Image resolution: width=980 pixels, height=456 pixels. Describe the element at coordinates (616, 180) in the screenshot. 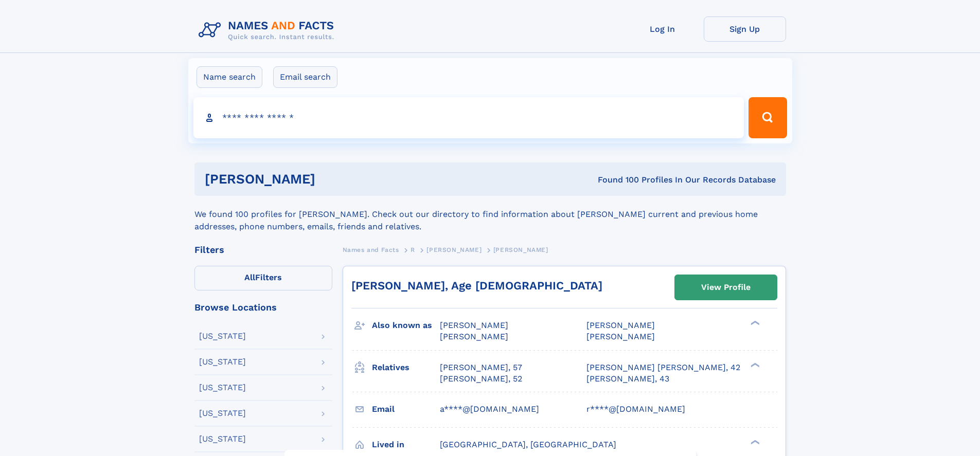

I see `div: Found 100 Profiles In Our Records Database` at that location.